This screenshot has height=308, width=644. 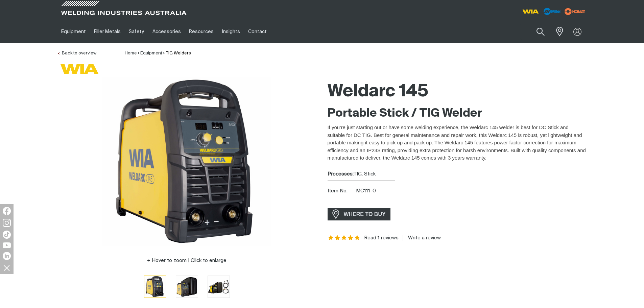 What do you see at coordinates (166, 32) in the screenshot?
I see `a: Accessories` at bounding box center [166, 32].